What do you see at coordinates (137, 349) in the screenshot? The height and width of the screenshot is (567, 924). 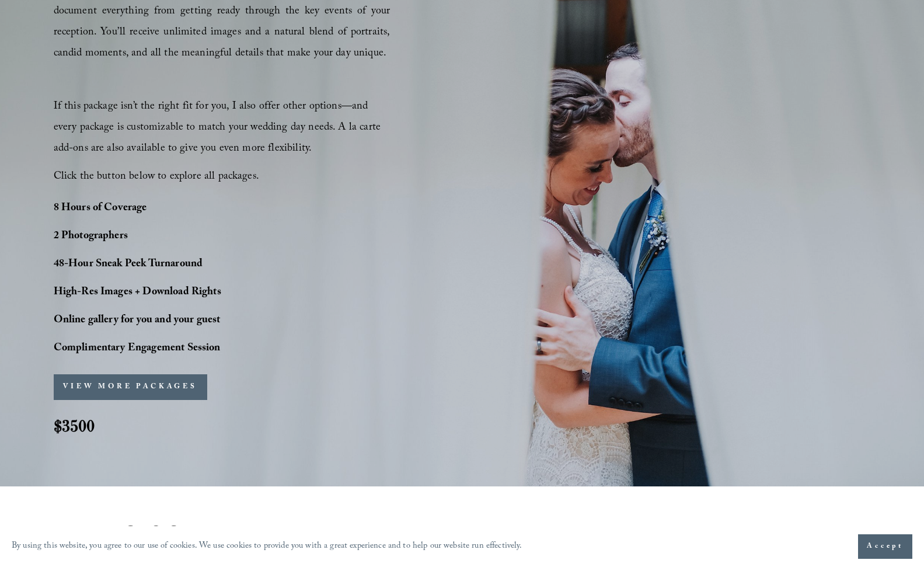 I see `strong: Complimentary Engagement Session` at bounding box center [137, 349].